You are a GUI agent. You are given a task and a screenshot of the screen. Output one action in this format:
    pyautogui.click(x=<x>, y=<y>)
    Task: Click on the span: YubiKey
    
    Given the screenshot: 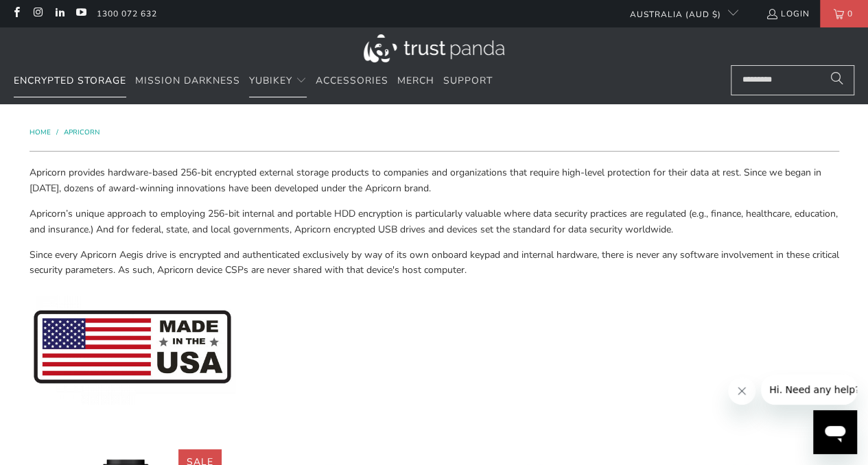 What is the action you would take?
    pyautogui.click(x=270, y=80)
    